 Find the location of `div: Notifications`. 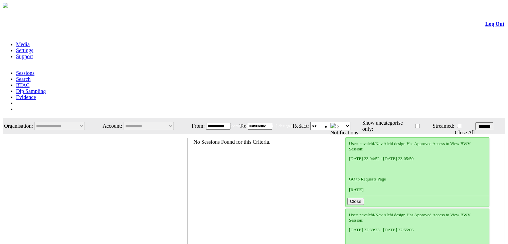

div: Notifications is located at coordinates (411, 133).